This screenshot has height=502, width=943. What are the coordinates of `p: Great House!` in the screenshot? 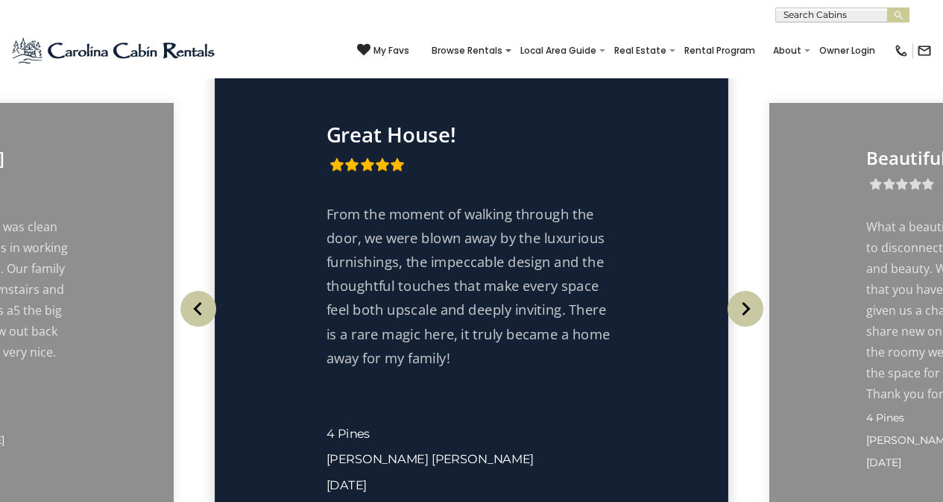 It's located at (472, 135).